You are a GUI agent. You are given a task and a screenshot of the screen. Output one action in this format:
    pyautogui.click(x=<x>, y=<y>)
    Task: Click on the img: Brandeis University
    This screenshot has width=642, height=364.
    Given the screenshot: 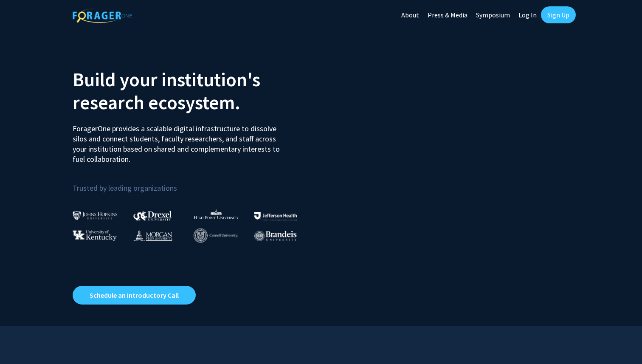 What is the action you would take?
    pyautogui.click(x=276, y=236)
    